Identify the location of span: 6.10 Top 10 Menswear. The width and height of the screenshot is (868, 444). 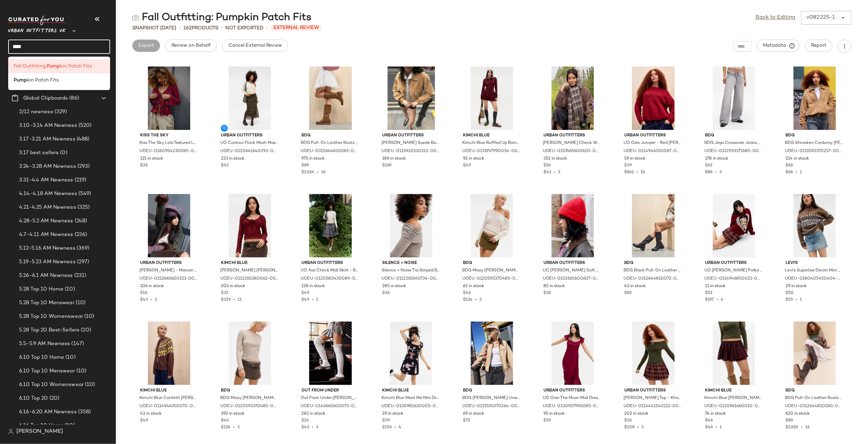
(47, 371).